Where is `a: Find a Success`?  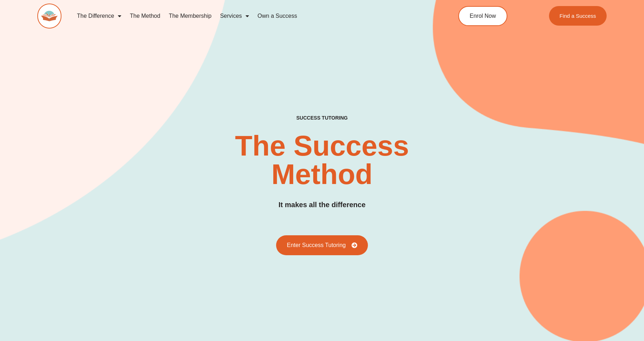
a: Find a Success is located at coordinates (577, 16).